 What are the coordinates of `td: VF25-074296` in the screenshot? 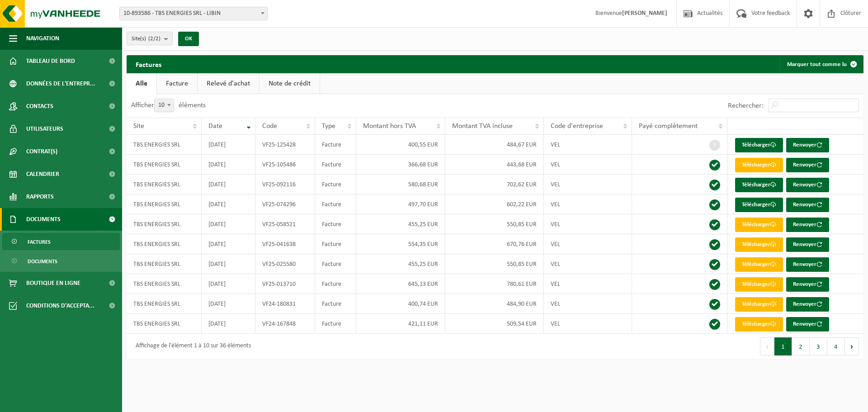 It's located at (285, 205).